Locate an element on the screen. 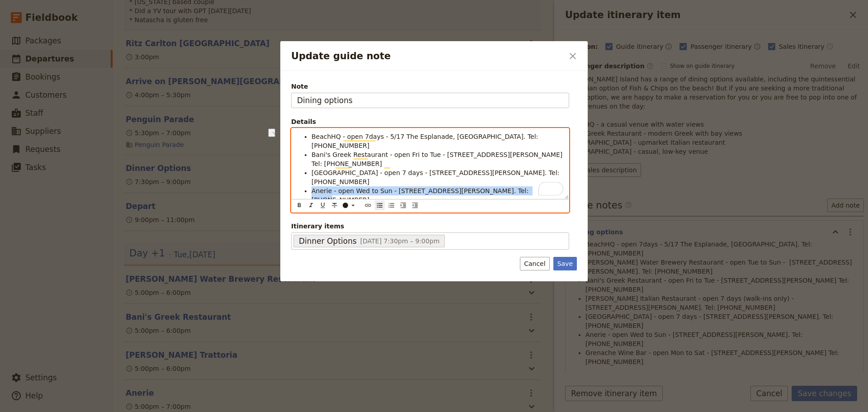 The width and height of the screenshot is (868, 412). button: Format strikethrough is located at coordinates (335, 205).